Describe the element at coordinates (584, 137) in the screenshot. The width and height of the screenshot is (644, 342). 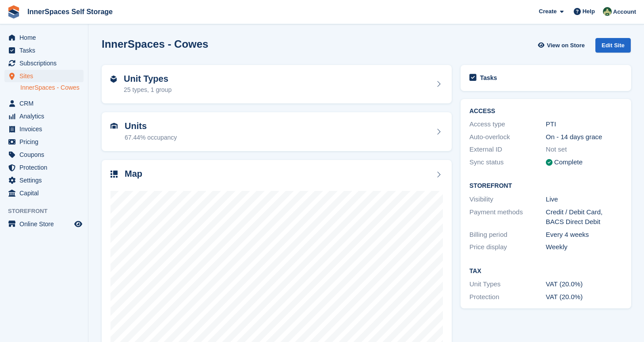
I see `div: On - 14 days grace` at that location.